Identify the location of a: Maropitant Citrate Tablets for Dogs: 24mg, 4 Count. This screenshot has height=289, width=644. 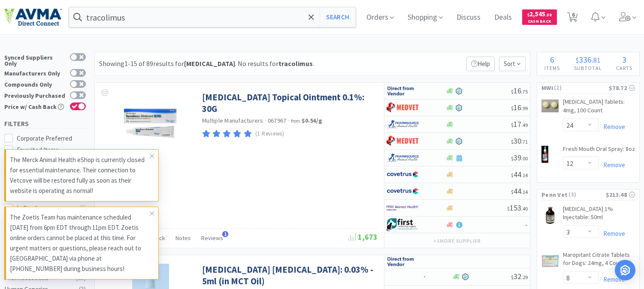
(599, 261).